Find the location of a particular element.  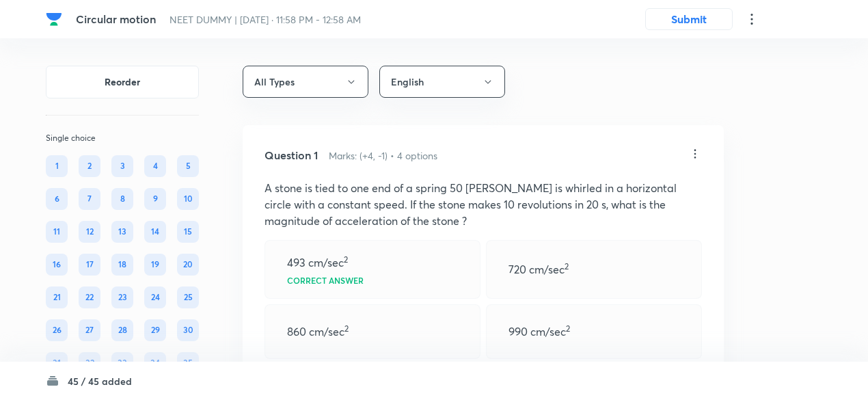

div: 35 is located at coordinates (188, 363).